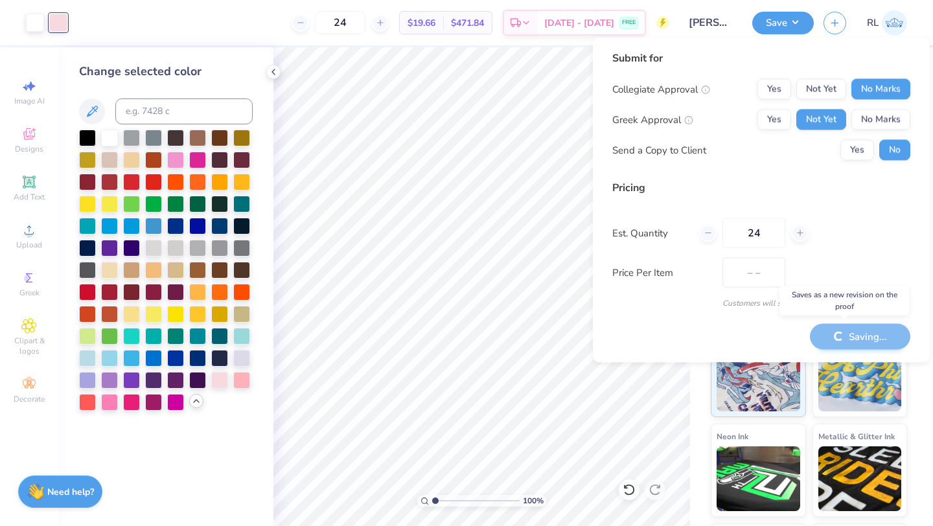  What do you see at coordinates (29, 293) in the screenshot?
I see `span: Greek` at bounding box center [29, 293].